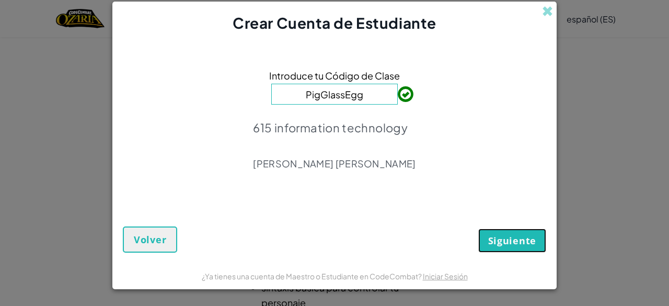  What do you see at coordinates (512, 240) in the screenshot?
I see `span: Siguiente` at bounding box center [512, 240].